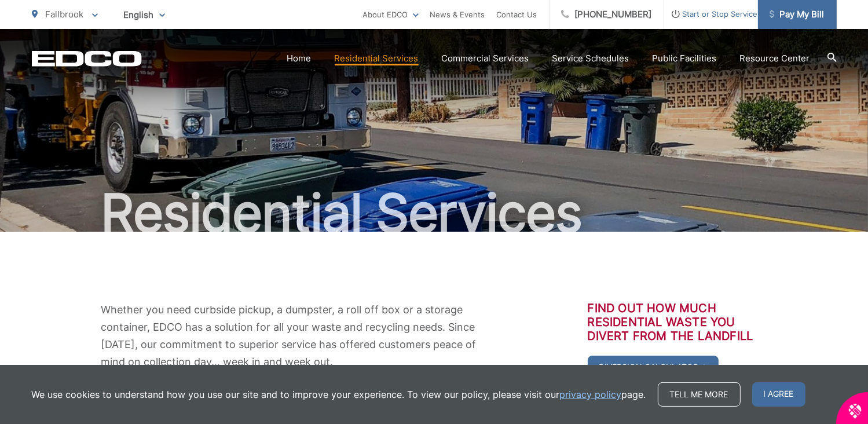 The width and height of the screenshot is (868, 424). What do you see at coordinates (591, 395) in the screenshot?
I see `a: privacy policy` at bounding box center [591, 395].